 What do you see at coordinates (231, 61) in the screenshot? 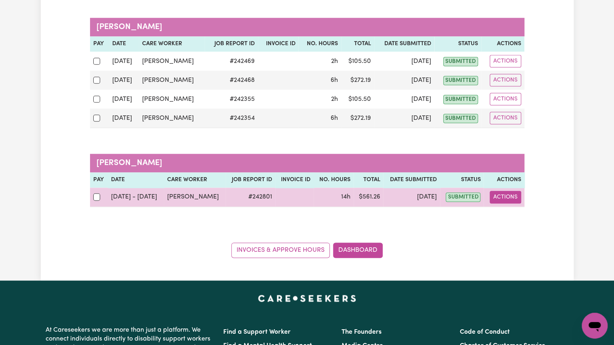
I see `td: # 242469` at bounding box center [231, 61].